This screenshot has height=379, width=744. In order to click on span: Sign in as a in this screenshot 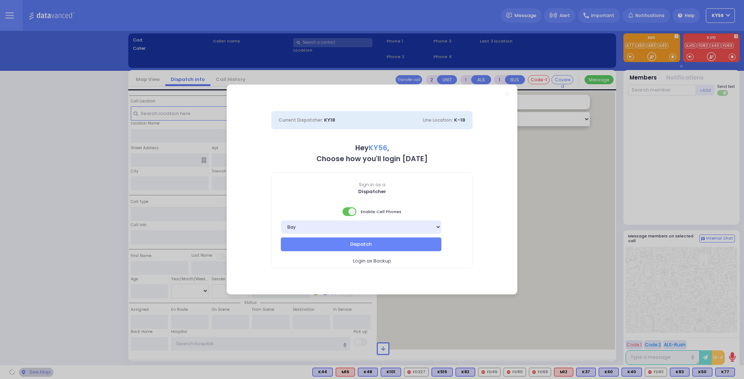, I will do `click(372, 185)`.